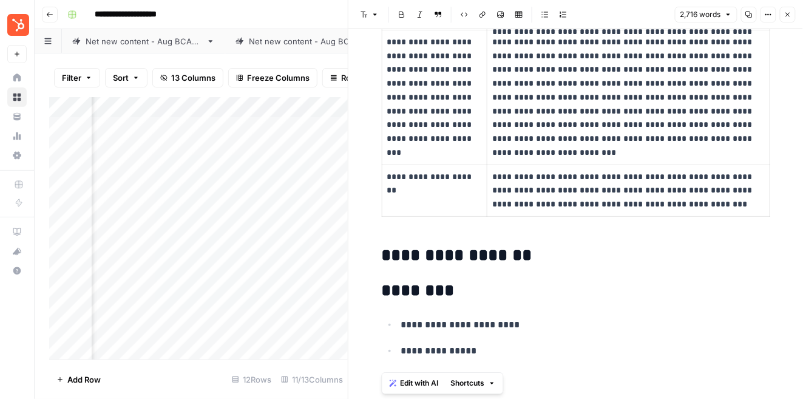 The image size is (803, 399). Describe the element at coordinates (251, 379) in the screenshot. I see `div: 12 Rows` at that location.